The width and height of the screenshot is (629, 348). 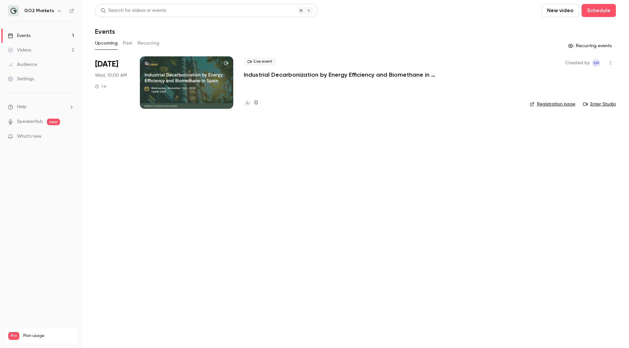 I want to click on div: 1 h, so click(x=101, y=87).